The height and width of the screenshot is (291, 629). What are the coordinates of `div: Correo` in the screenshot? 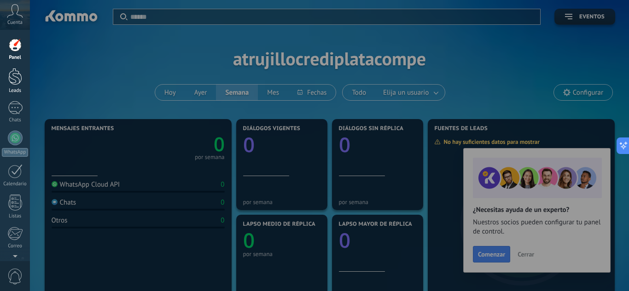 It's located at (15, 246).